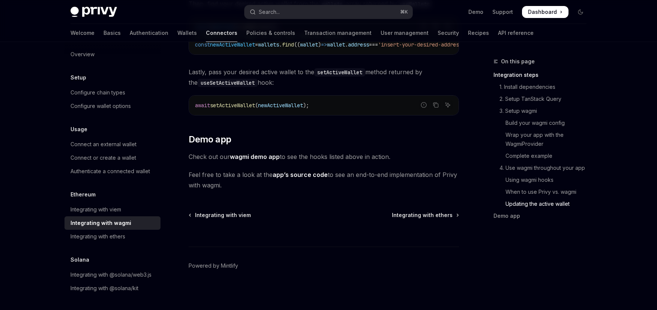 Image resolution: width=657 pixels, height=310 pixels. I want to click on a: Connectors, so click(222, 33).